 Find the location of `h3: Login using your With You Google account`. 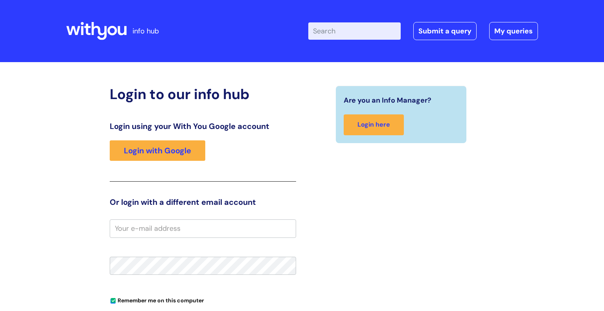

h3: Login using your With You Google account is located at coordinates (203, 126).